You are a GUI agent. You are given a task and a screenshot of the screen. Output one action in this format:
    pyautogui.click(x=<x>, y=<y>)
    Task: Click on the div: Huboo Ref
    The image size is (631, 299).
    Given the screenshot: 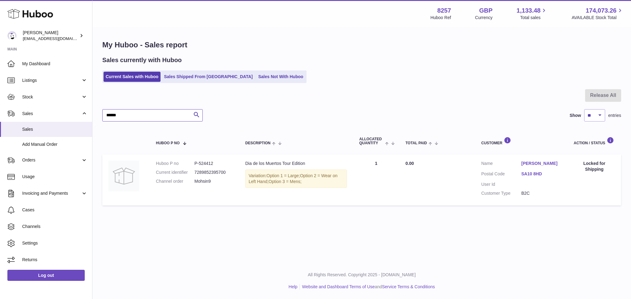 What is the action you would take?
    pyautogui.click(x=441, y=18)
    